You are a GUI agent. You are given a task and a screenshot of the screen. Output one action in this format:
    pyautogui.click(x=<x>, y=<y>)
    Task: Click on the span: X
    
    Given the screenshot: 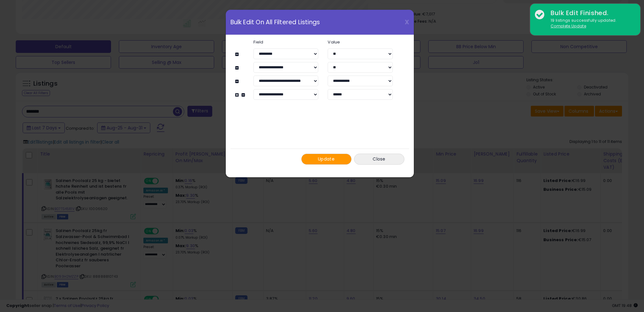 What is the action you would take?
    pyautogui.click(x=407, y=22)
    